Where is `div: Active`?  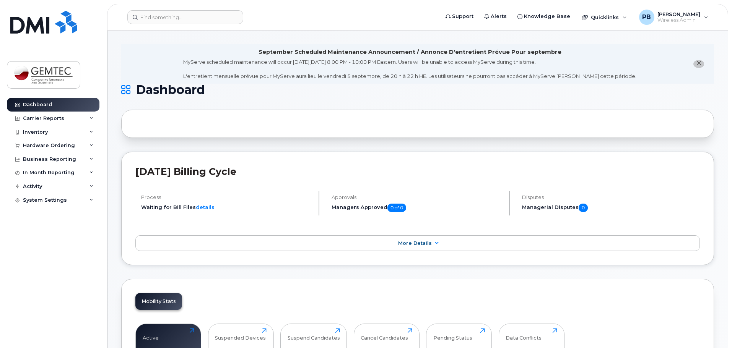 div: Active is located at coordinates (151, 335).